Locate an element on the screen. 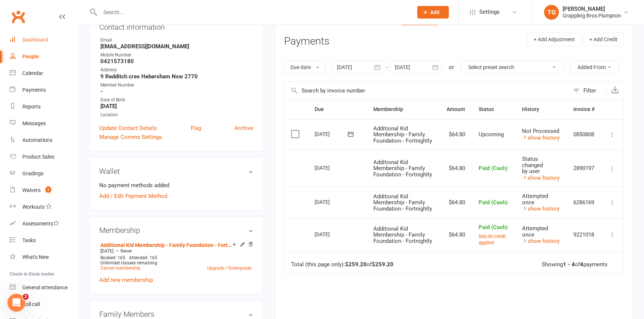 Image resolution: width=644 pixels, height=319 pixels. a: Dashboard is located at coordinates (44, 40).